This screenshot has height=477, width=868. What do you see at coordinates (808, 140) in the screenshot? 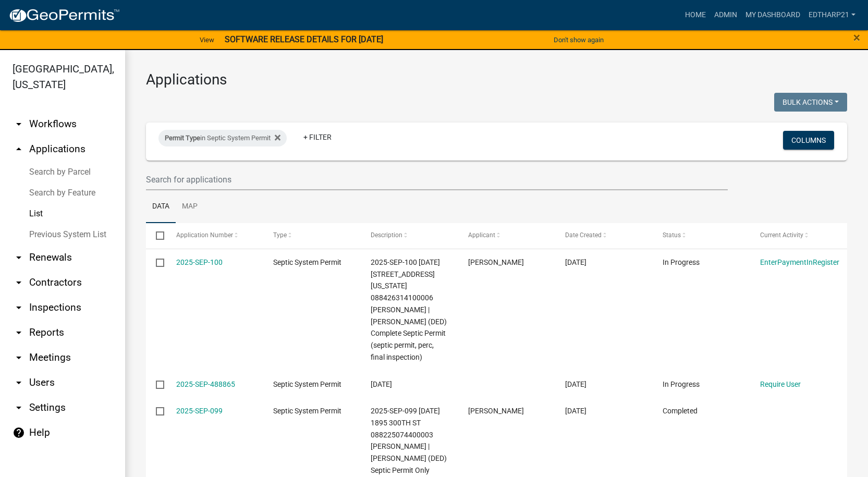
I see `button: Columns` at bounding box center [808, 140].